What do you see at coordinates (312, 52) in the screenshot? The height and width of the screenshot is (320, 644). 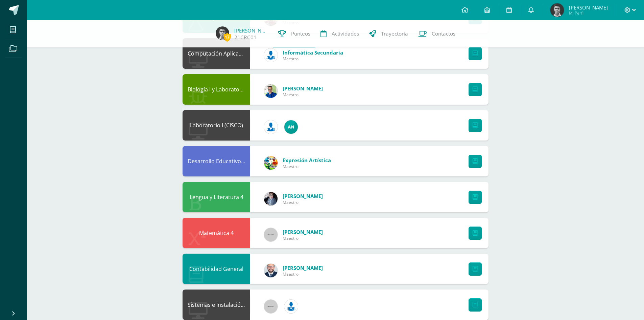 I see `span: Informática Secundaria` at bounding box center [312, 52].